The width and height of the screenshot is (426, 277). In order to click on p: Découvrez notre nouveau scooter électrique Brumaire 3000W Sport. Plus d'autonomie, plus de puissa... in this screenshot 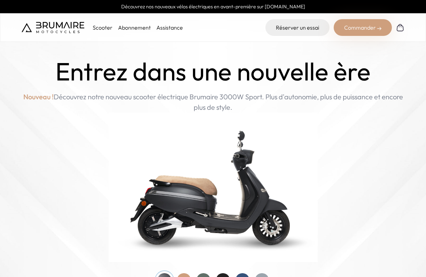, I will do `click(213, 102)`.